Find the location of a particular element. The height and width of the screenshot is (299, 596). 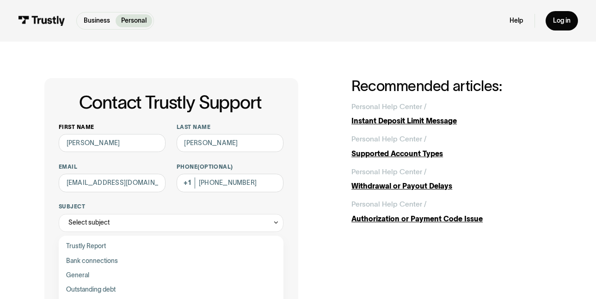

label: Phone is located at coordinates (230, 167).